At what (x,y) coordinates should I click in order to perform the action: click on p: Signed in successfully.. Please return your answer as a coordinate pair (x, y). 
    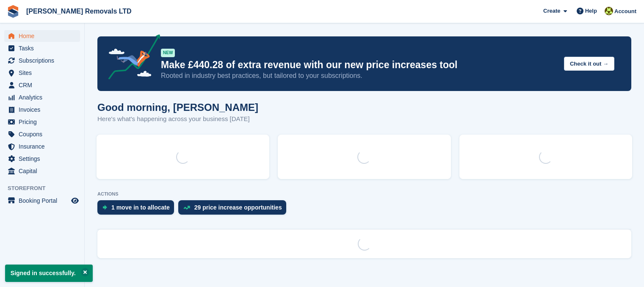
    Looking at the image, I should click on (49, 273).